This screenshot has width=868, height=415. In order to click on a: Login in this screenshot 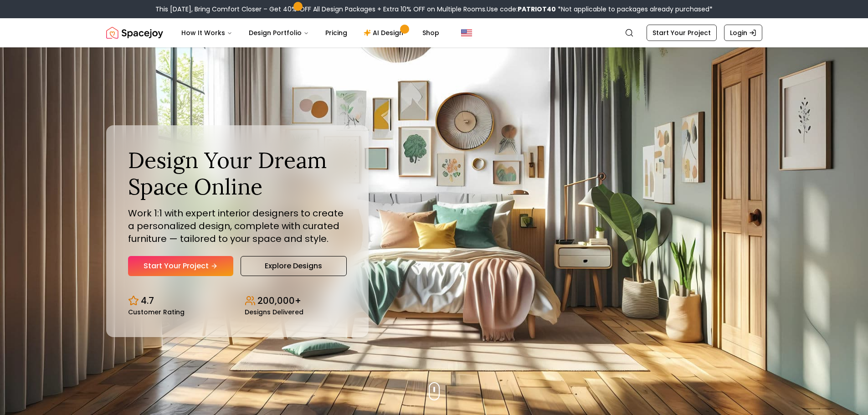, I will do `click(743, 33)`.